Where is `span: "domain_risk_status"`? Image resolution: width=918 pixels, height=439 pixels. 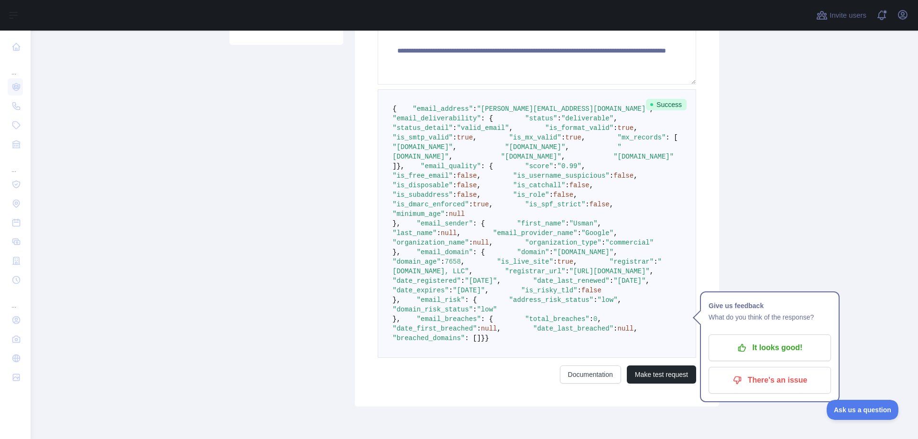 span: "domain_risk_status" is located at coordinates (433, 310).